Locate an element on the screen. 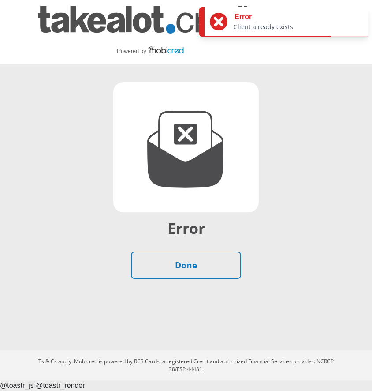 The image size is (372, 391). h2: Error is located at coordinates (186, 228).